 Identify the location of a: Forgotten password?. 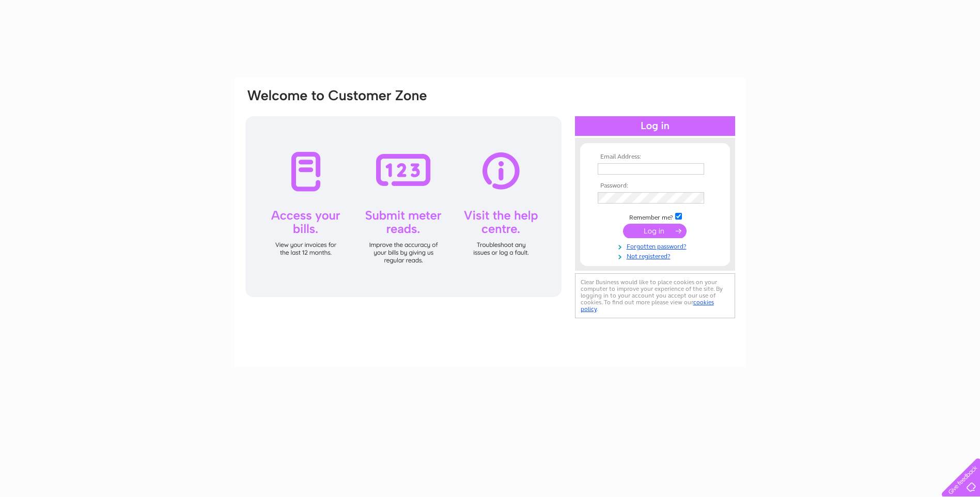
(656, 245).